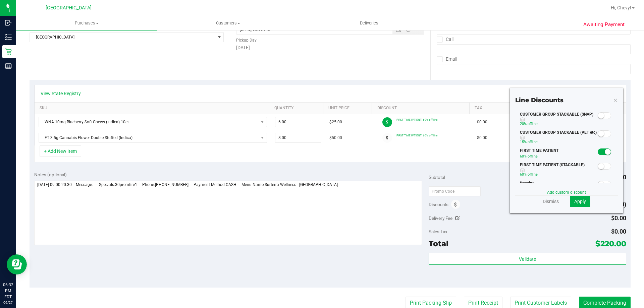 This screenshot has height=308, width=644. I want to click on input: 6.00, so click(298, 122).